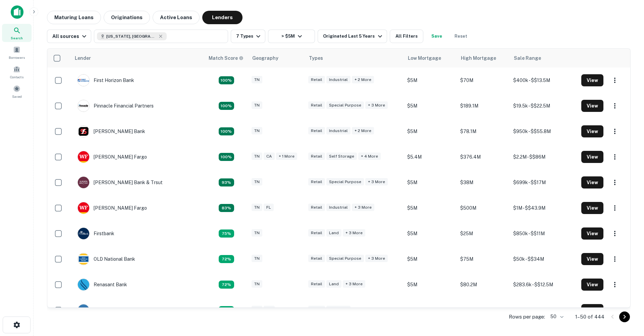  What do you see at coordinates (16, 77) in the screenshot?
I see `span: Contacts` at bounding box center [16, 77].